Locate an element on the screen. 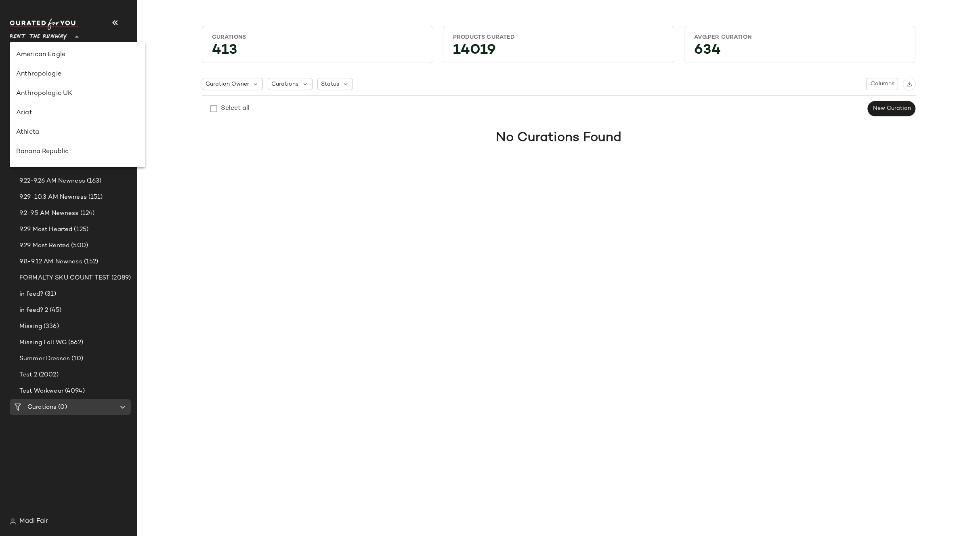 This screenshot has height=536, width=980. div: 413 is located at coordinates (317, 52).